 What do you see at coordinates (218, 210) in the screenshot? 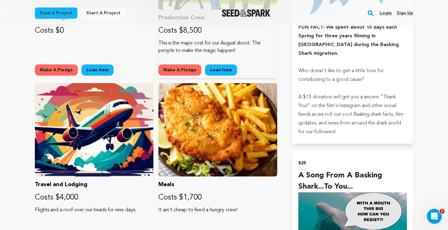
I see `p: It ain't cheap to feed a hungry crew!` at bounding box center [218, 210].